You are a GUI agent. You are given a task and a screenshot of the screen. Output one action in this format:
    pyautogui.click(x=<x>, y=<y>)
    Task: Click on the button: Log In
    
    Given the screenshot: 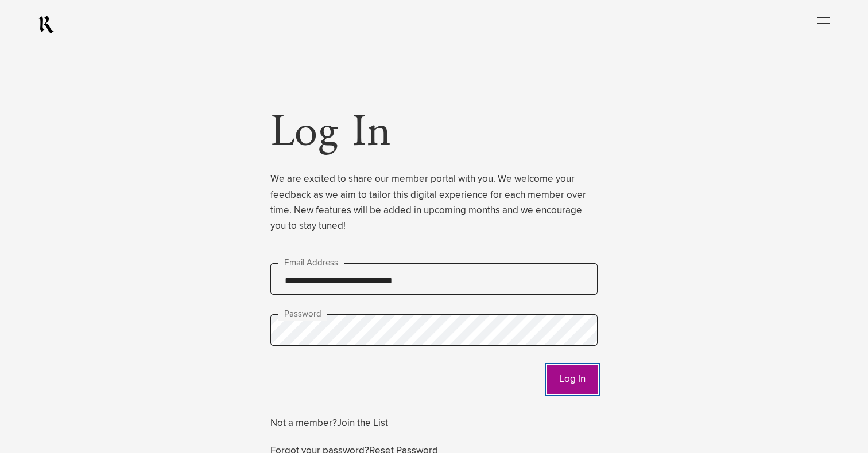 What is the action you would take?
    pyautogui.click(x=572, y=380)
    